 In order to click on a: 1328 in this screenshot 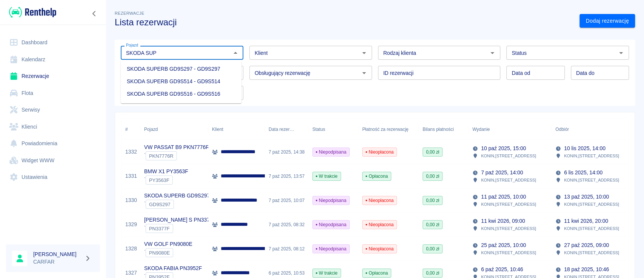, I will do `click(131, 248)`.